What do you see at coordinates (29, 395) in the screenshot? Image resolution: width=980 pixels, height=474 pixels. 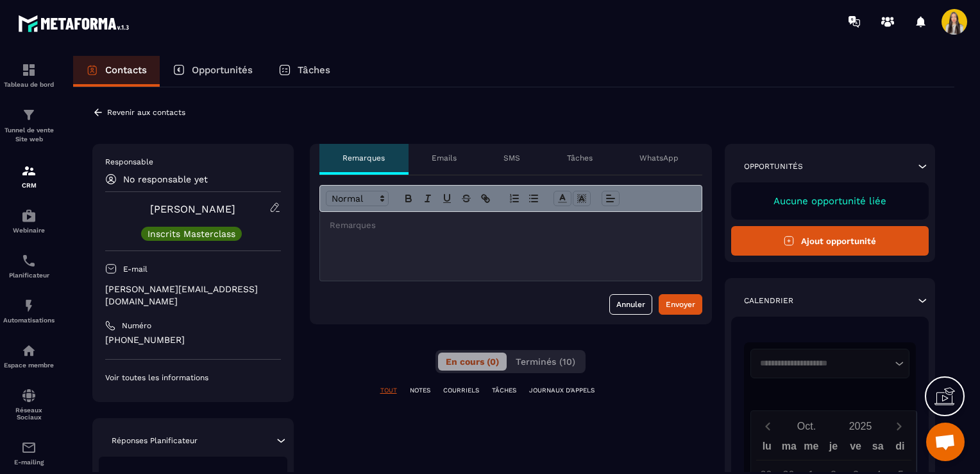 I see `img: social-network` at bounding box center [29, 395].